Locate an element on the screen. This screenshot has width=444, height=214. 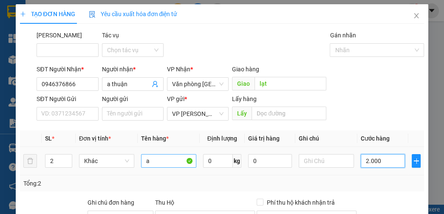
img: icon is located at coordinates (92, 14).